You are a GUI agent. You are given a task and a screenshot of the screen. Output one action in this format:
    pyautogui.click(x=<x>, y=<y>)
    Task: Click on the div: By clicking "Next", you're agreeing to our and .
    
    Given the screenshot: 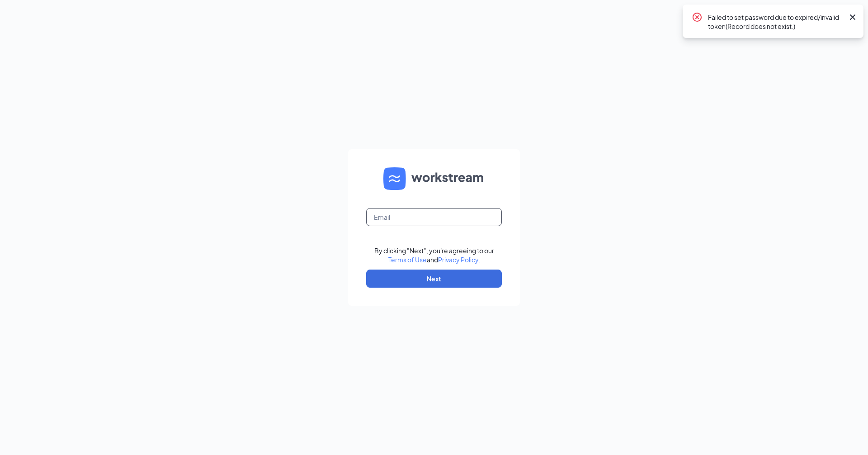 What is the action you would take?
    pyautogui.click(x=434, y=255)
    